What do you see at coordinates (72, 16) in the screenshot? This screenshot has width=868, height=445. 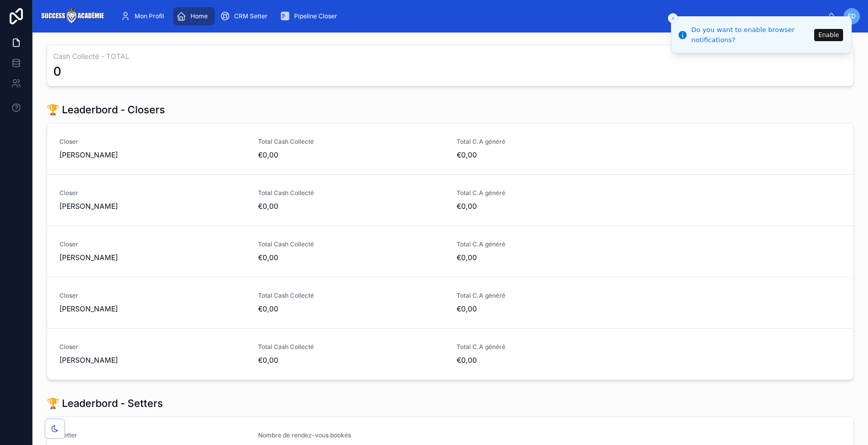 I see `img: App logo` at bounding box center [72, 16].